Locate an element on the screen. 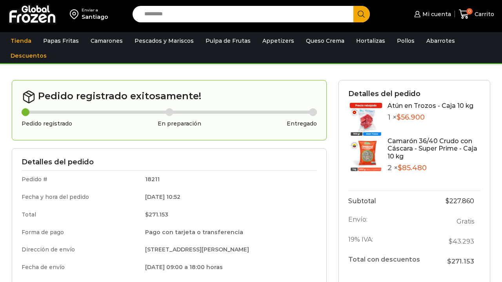 The height and width of the screenshot is (282, 502). button: Search button is located at coordinates (362, 14).